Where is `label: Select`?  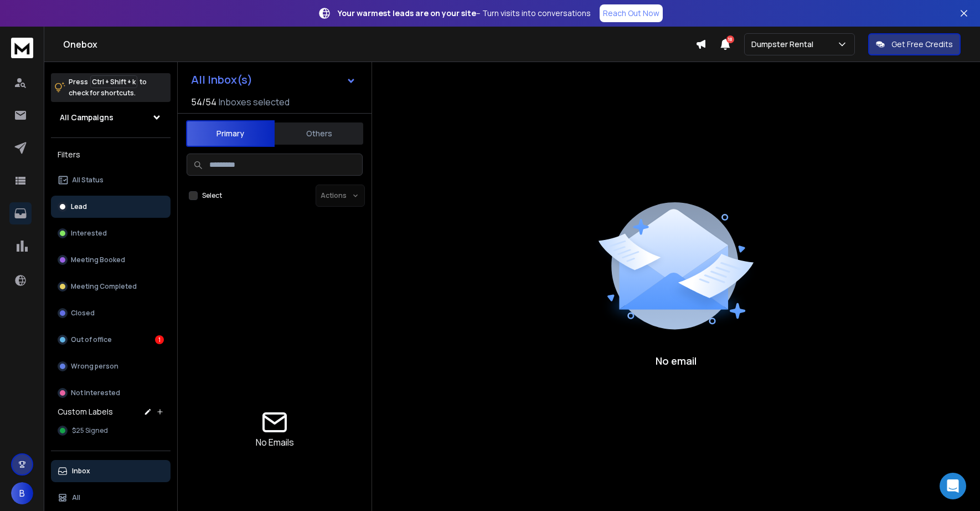 label: Select is located at coordinates (212, 196).